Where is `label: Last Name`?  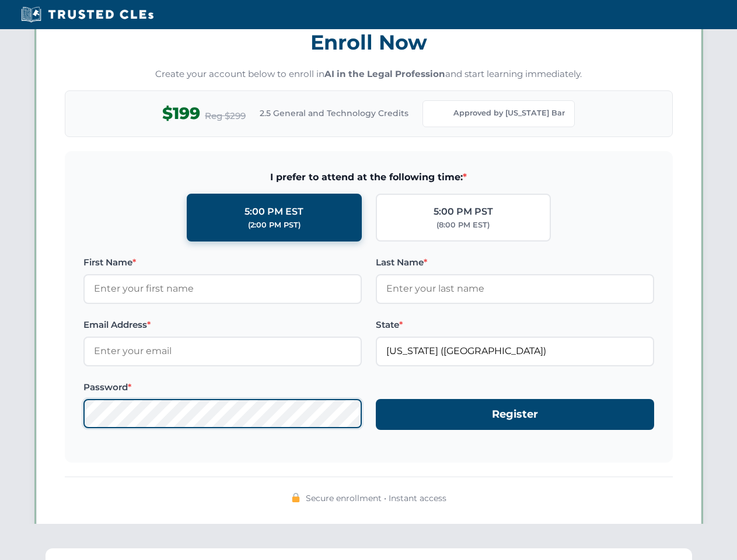
label: Last Name is located at coordinates (515, 262).